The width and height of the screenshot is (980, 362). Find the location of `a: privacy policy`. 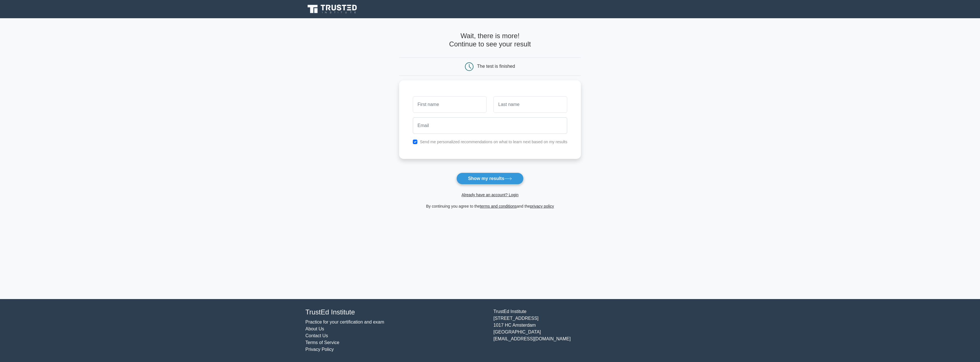

a: privacy policy is located at coordinates (542, 206).